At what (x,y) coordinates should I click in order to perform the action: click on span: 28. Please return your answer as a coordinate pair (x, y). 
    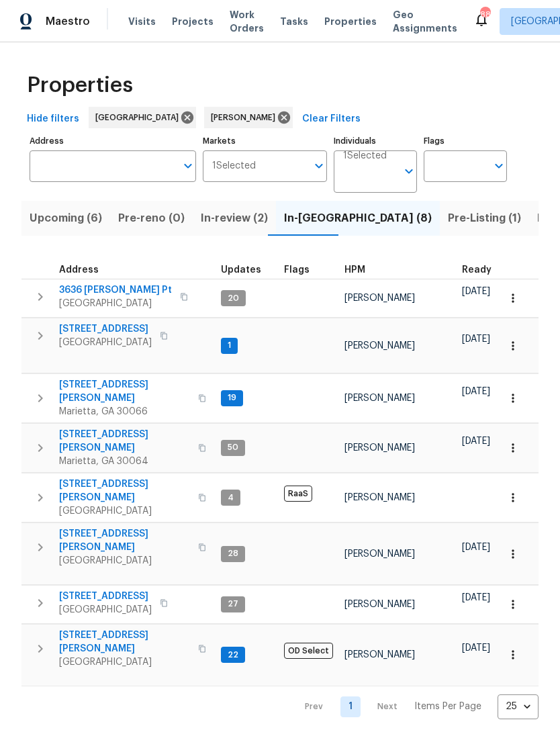
    Looking at the image, I should click on (233, 553).